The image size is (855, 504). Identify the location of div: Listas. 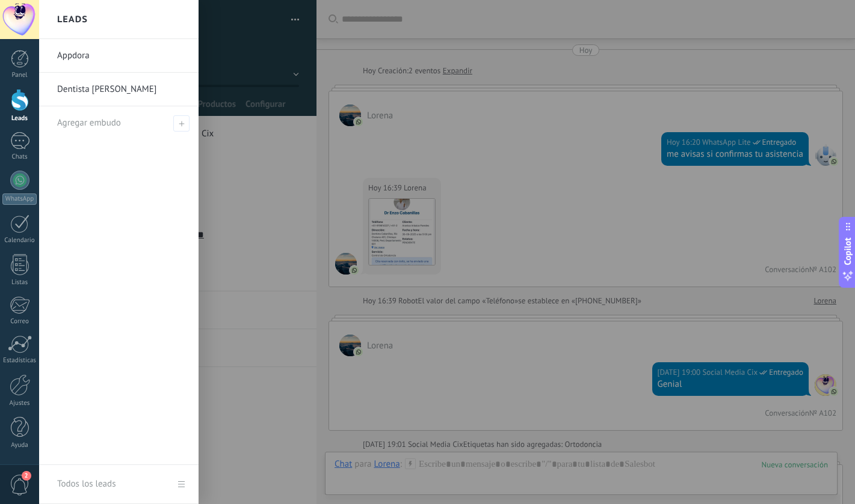
(20, 283).